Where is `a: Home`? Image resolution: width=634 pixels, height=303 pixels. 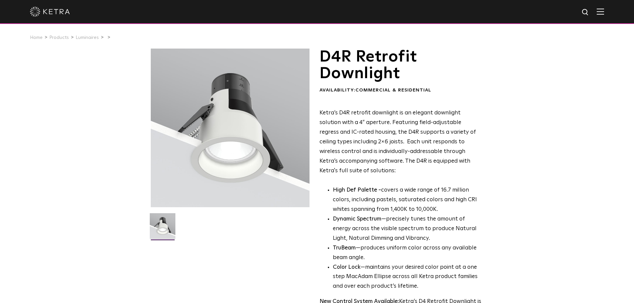
a: Home is located at coordinates (36, 38).